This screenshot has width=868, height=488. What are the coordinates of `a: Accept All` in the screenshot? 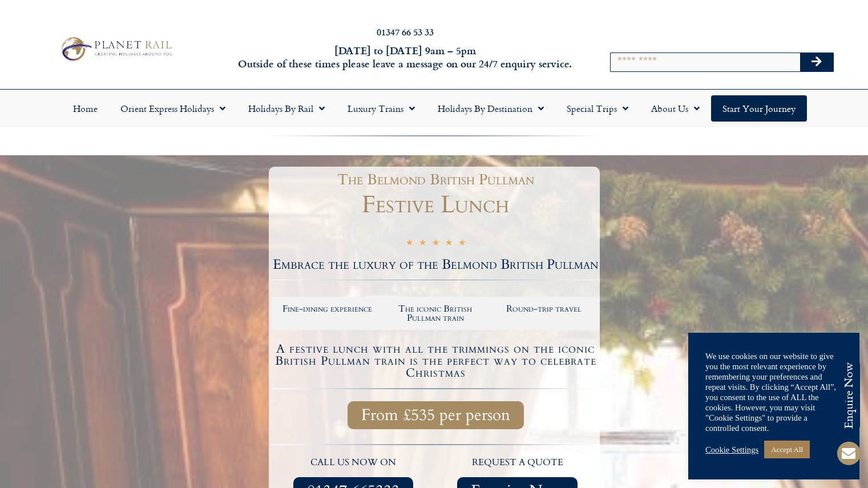 It's located at (787, 449).